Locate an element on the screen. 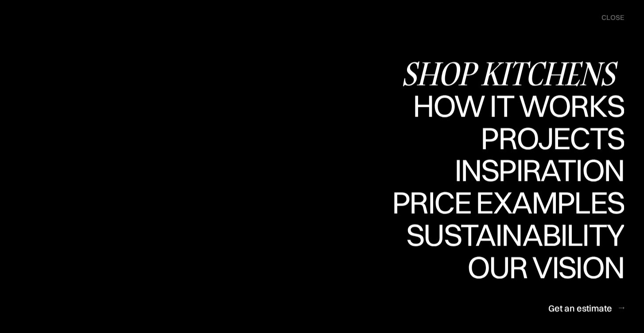  a: Shop Kitchens is located at coordinates (513, 74).